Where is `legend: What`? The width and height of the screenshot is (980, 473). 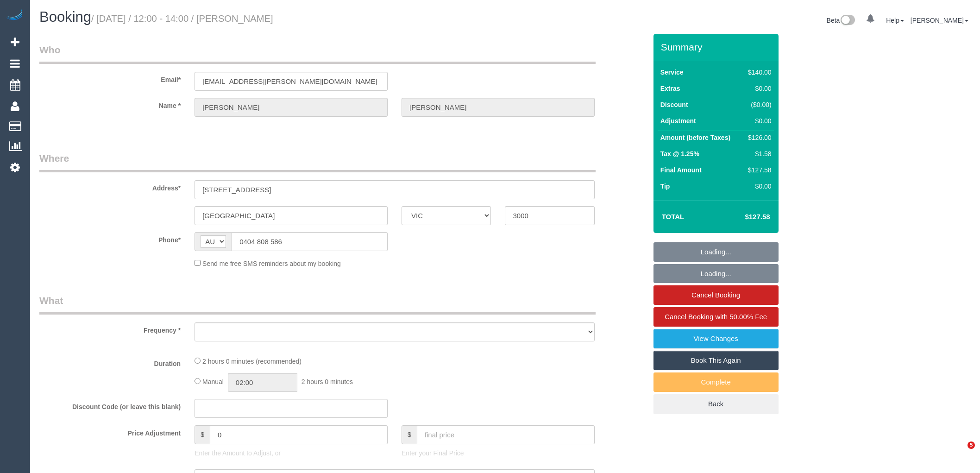 legend: What is located at coordinates (317, 304).